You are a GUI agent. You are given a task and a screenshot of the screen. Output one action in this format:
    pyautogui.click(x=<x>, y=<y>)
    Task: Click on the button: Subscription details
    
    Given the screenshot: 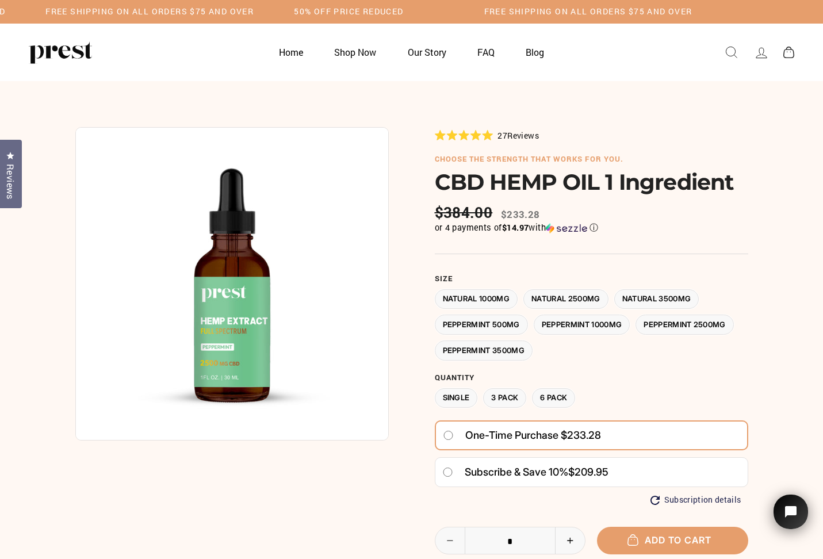 What is the action you would take?
    pyautogui.click(x=696, y=500)
    